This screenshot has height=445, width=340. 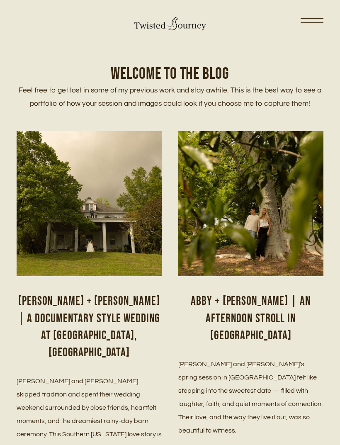 I want to click on img: People dancing joyfully together at night on a beach with a moody dark sky in the background., so click(x=251, y=189).